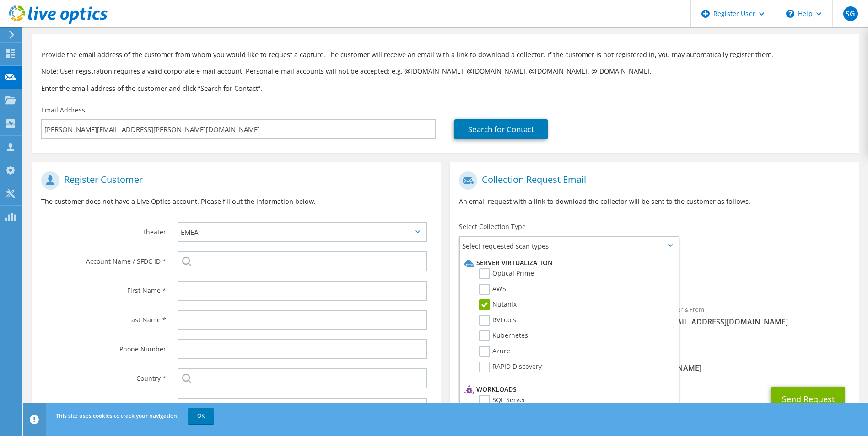 This screenshot has width=868, height=436. I want to click on span: Select requested scan types, so click(569, 246).